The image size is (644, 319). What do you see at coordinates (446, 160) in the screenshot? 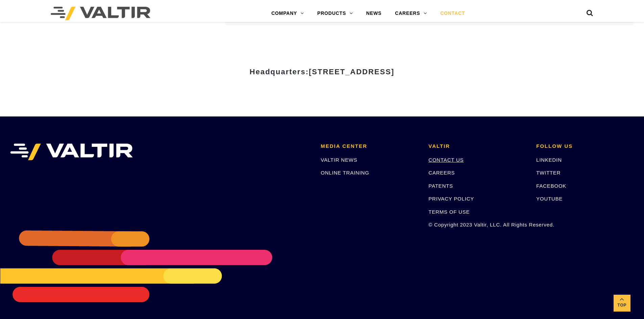
I see `a: CONTACT US` at bounding box center [446, 160].